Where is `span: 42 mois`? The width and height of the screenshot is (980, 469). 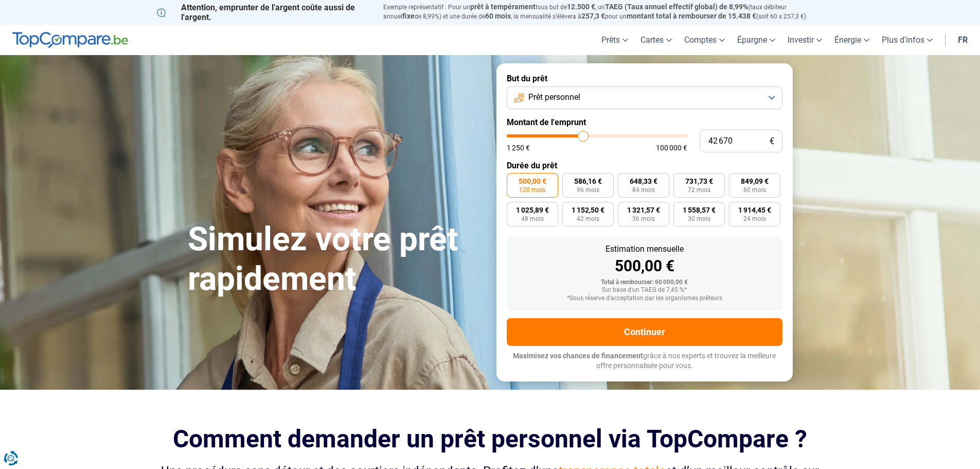
span: 42 mois is located at coordinates (588, 218).